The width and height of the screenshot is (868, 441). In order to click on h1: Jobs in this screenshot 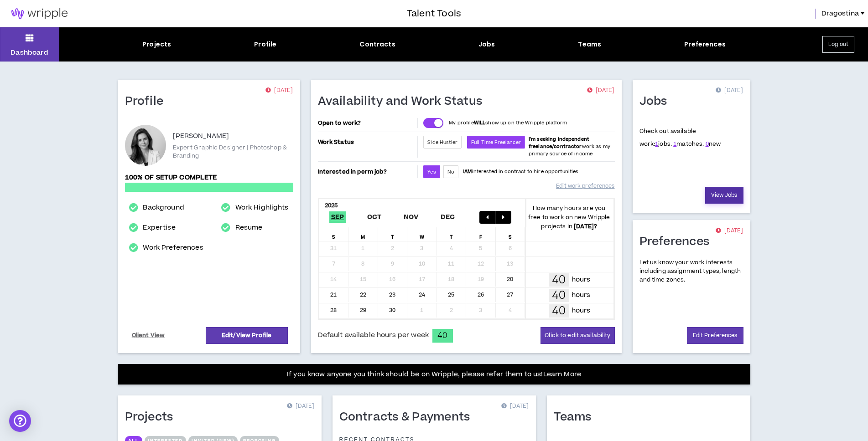, I will do `click(657, 101)`.